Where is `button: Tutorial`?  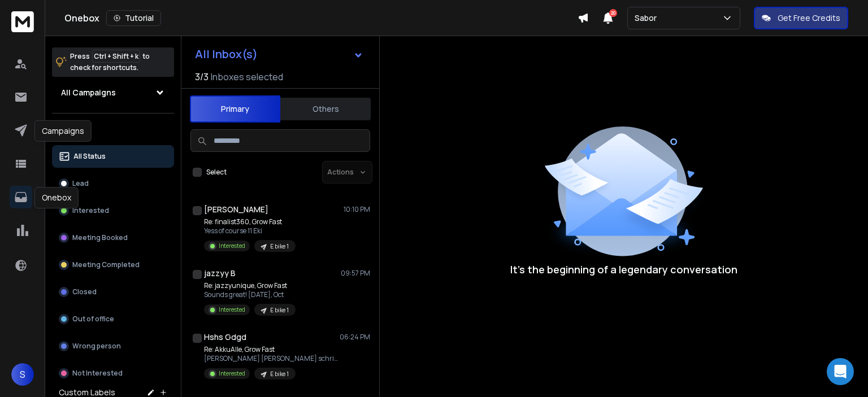
button: Tutorial is located at coordinates (133, 18).